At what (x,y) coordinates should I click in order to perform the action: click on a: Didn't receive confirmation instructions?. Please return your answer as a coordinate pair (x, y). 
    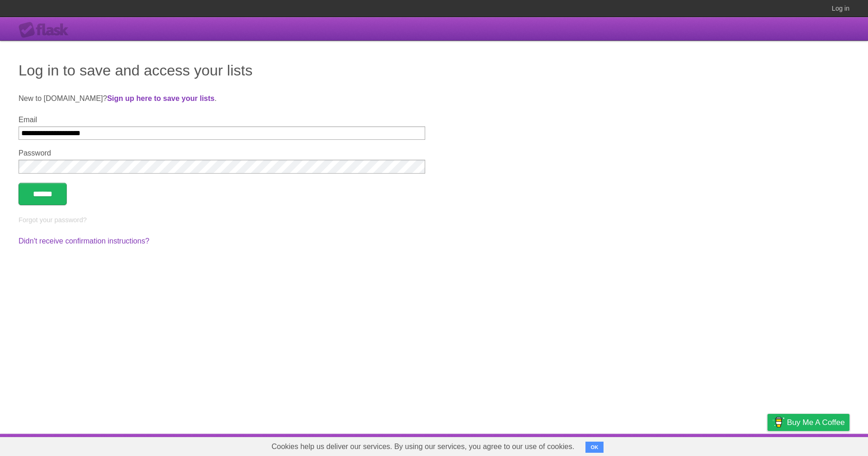
    Looking at the image, I should click on (84, 241).